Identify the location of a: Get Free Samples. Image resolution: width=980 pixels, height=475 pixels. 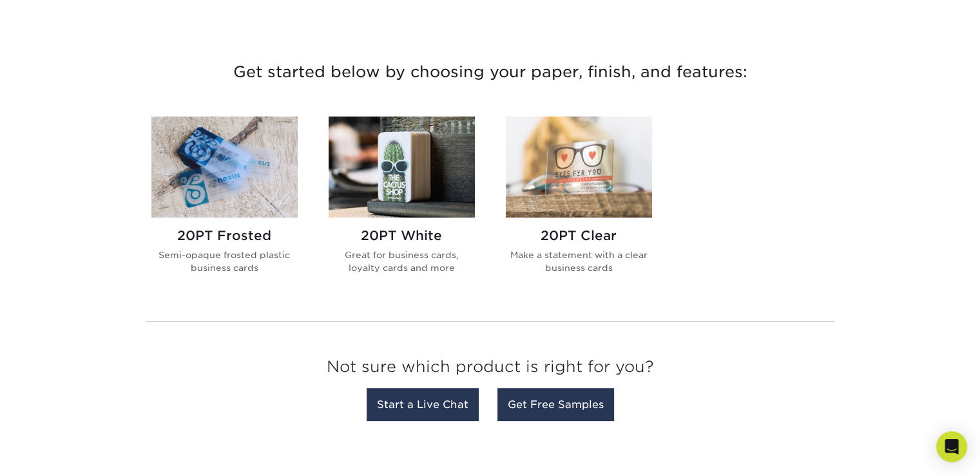
(556, 405).